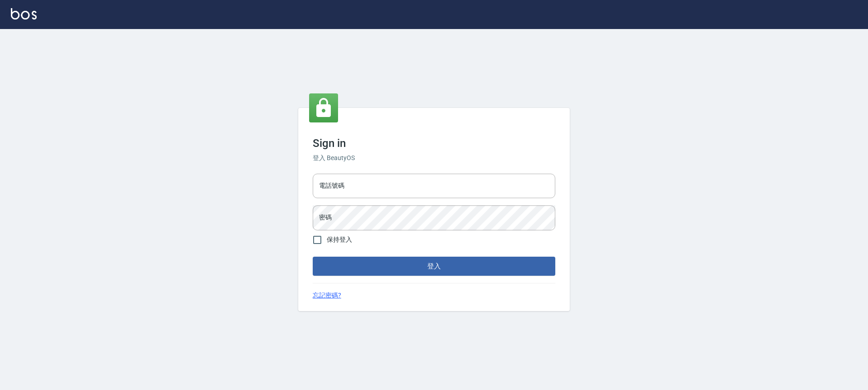 The width and height of the screenshot is (868, 390). What do you see at coordinates (434, 157) in the screenshot?
I see `h6: 登入 BeautyOS` at bounding box center [434, 157].